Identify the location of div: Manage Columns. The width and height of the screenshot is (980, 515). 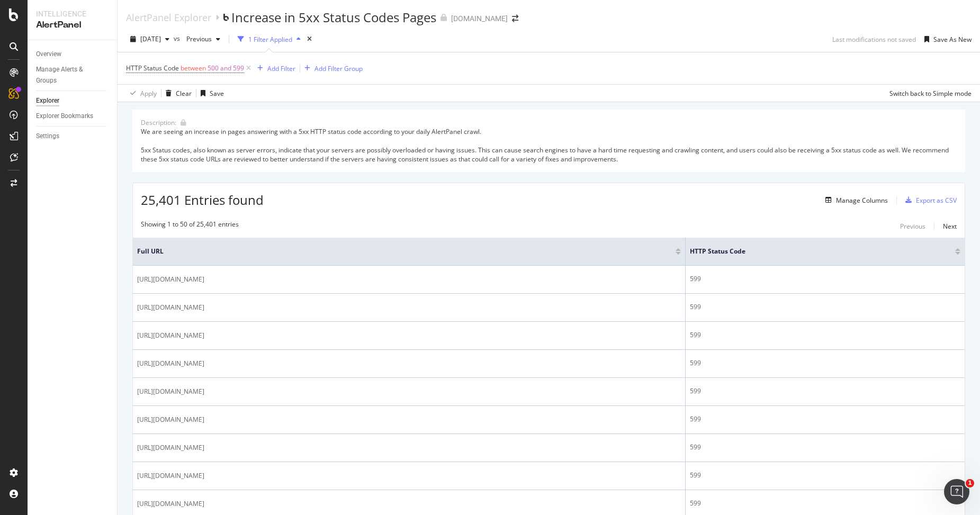
(862, 200).